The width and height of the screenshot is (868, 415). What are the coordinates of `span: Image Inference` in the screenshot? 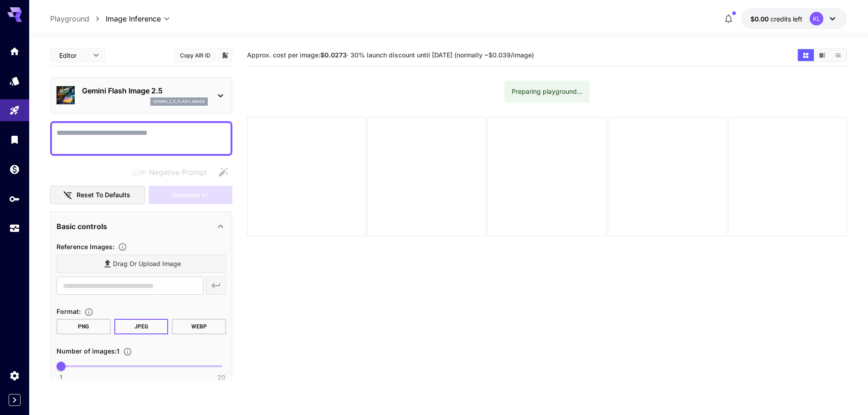 It's located at (133, 19).